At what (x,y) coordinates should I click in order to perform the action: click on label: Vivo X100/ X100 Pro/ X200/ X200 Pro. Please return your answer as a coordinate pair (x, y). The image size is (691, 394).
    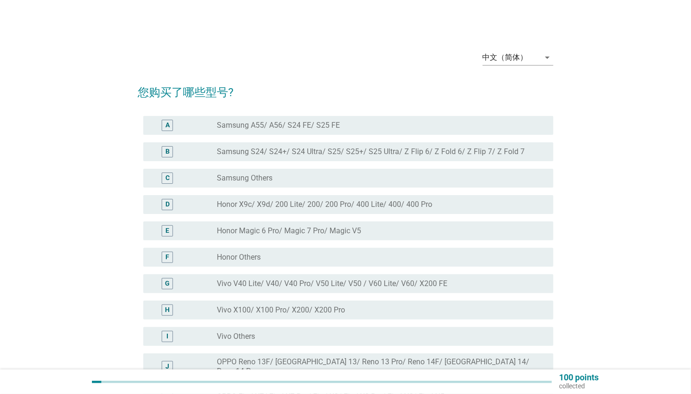
    Looking at the image, I should click on (281, 310).